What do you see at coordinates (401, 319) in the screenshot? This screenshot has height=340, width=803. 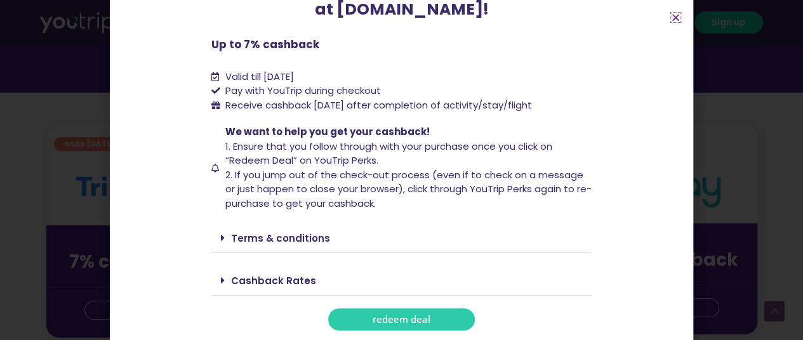 I see `span: redeem deal` at bounding box center [401, 319].